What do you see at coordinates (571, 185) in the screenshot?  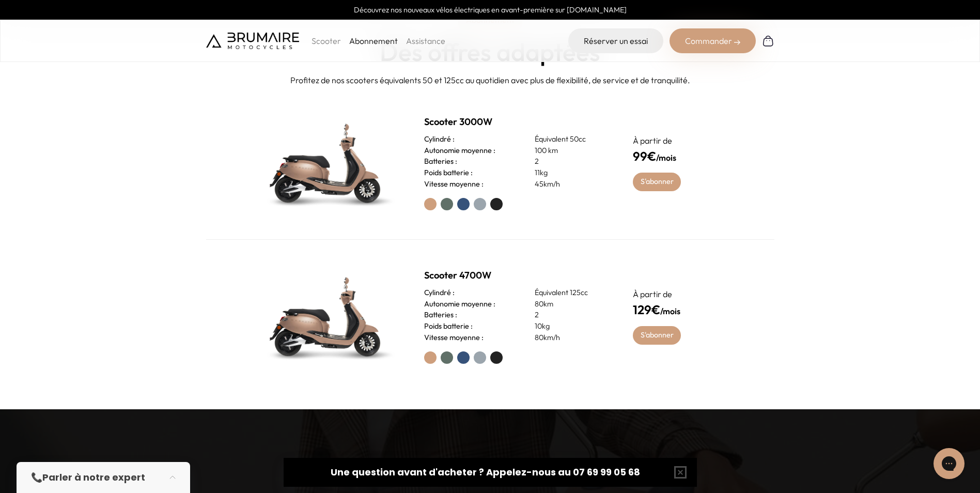 I see `p: 45km/h` at bounding box center [571, 185].